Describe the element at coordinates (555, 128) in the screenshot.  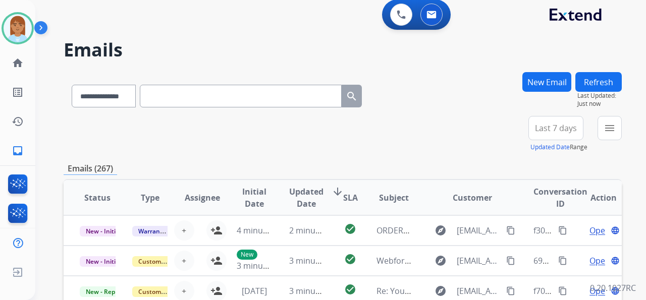
I see `button: Last 7 days` at that location.